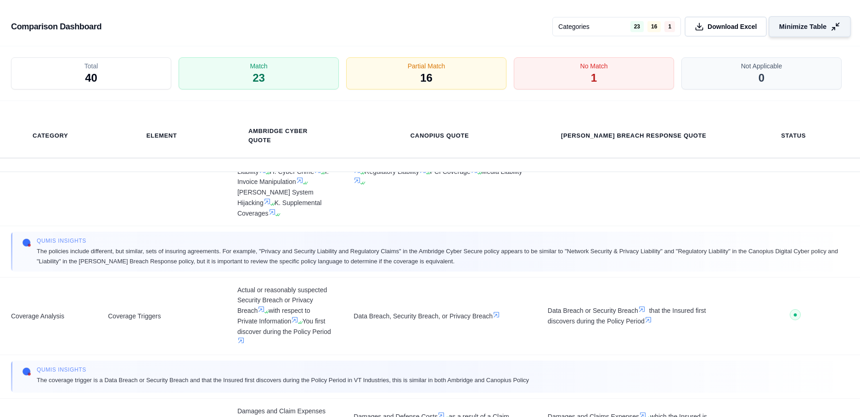 The width and height of the screenshot is (860, 417). I want to click on span: Coverage Triggers, so click(162, 316).